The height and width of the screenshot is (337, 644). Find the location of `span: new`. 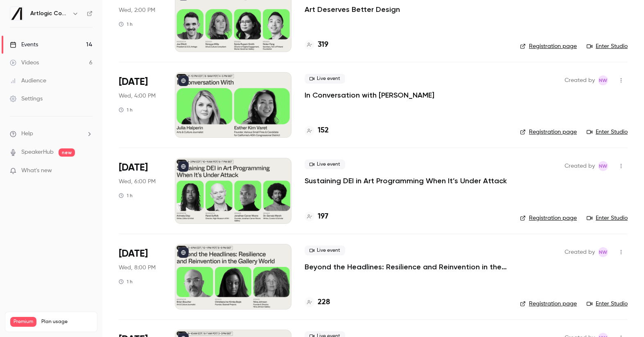

span: new is located at coordinates (67, 153).